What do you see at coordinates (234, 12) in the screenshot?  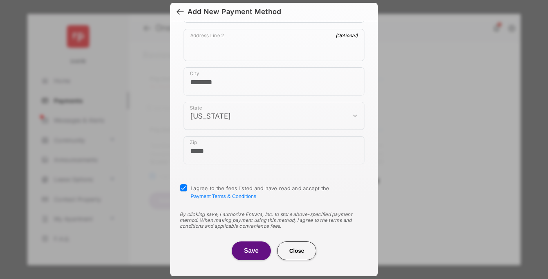 I see `div: Add New Payment Method` at bounding box center [234, 12].